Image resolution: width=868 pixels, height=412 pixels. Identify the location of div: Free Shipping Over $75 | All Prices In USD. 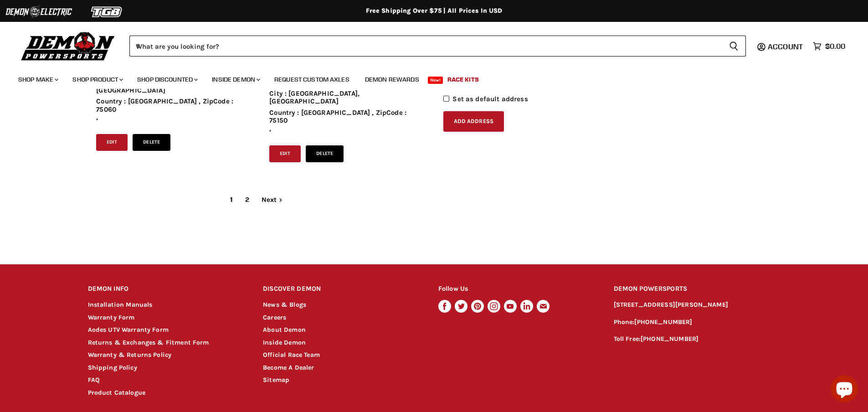
(434, 11).